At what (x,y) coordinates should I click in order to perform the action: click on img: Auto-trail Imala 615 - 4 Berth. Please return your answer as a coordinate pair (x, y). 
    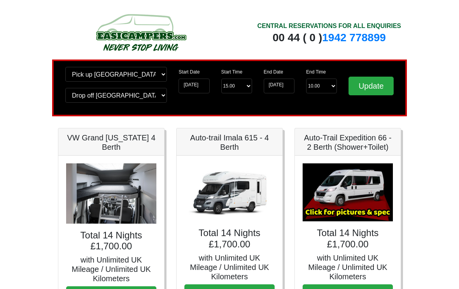
    Looking at the image, I should click on (230, 192).